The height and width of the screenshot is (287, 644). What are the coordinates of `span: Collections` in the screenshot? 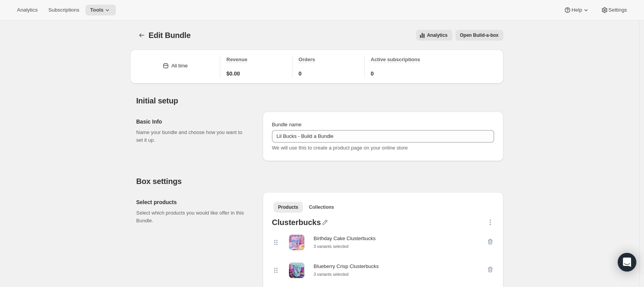 It's located at (322, 208).